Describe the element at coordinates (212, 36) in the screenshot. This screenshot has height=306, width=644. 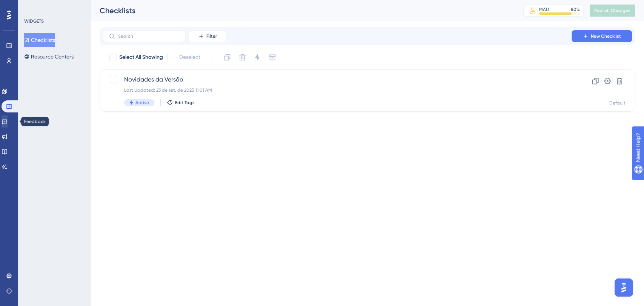
I see `span: Filter` at that location.